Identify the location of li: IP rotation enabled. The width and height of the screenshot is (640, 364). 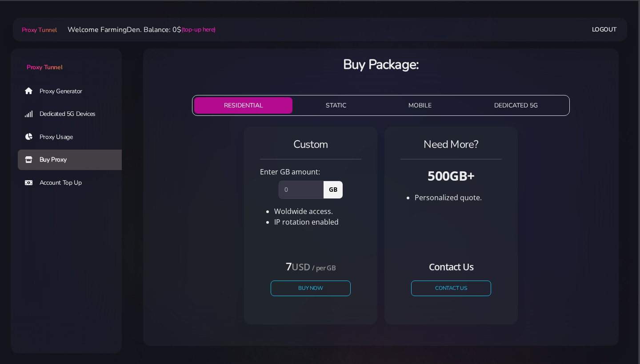
(318, 222).